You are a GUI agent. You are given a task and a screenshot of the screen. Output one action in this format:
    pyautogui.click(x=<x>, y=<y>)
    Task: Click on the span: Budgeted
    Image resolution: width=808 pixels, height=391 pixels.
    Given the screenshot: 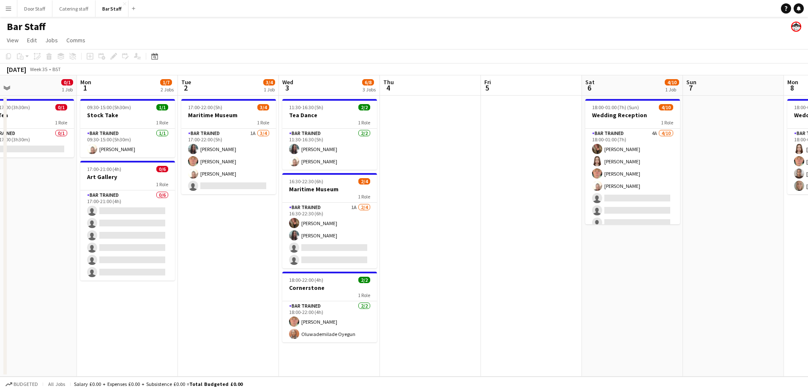 What is the action you would take?
    pyautogui.click(x=26, y=384)
    